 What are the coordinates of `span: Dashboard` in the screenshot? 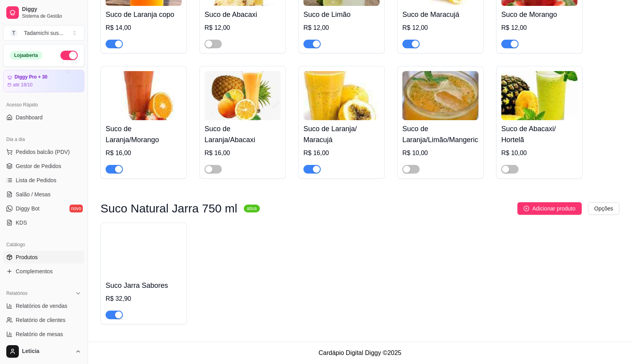 It's located at (29, 117).